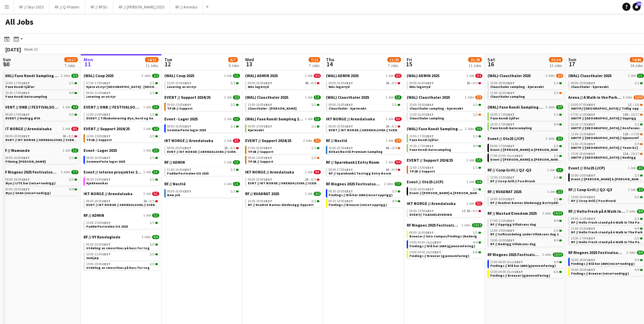 This screenshot has height=324, width=644. I want to click on span: 09:00-16:00, so click(260, 83).